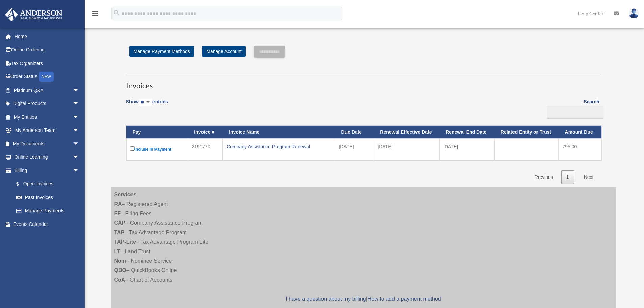 The image size is (644, 308). I want to click on th: Due Date: activate to sort column ascending, so click(354, 132).